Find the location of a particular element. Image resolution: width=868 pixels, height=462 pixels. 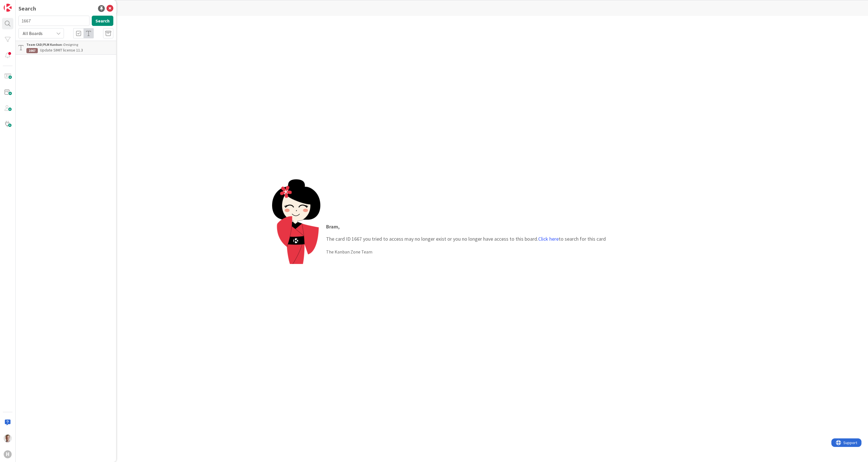

b: Team CAD/PLM Kanban › is located at coordinates (45, 44).